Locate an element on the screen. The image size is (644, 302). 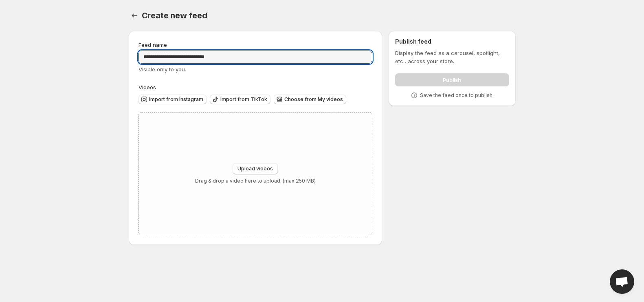
span: Upload videos is located at coordinates (255, 169).